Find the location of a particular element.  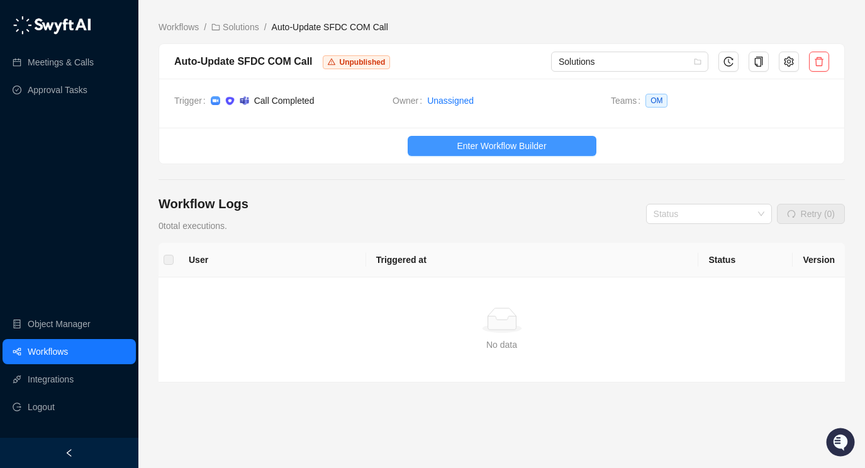

span: Unpublished is located at coordinates (362, 62).